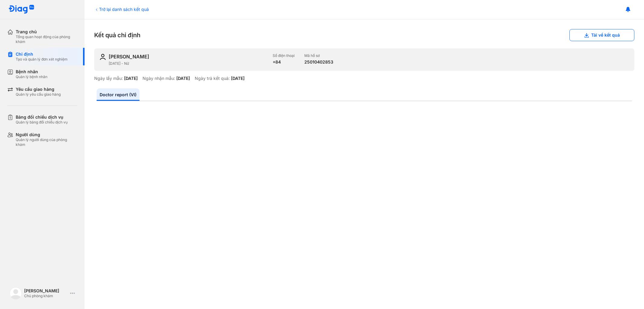 This screenshot has height=309, width=644. Describe the element at coordinates (602, 35) in the screenshot. I see `button: Tải về kết quả` at that location.